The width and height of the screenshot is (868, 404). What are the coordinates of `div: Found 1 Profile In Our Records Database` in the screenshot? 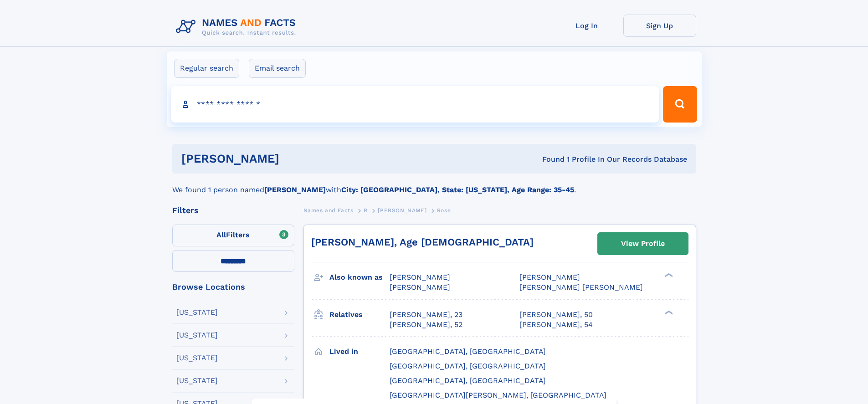 It's located at (548, 159).